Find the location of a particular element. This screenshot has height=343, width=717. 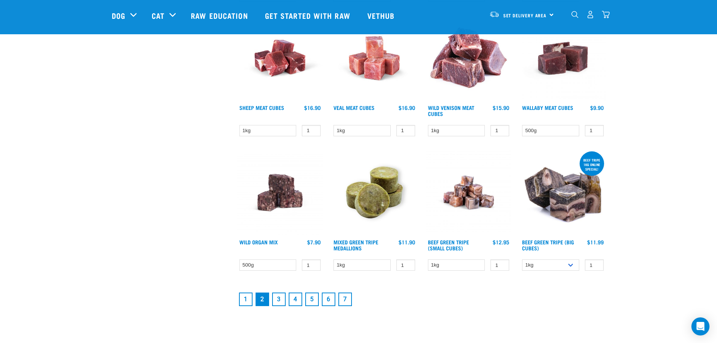

img: Mixed Green Tripe is located at coordinates (374, 192).